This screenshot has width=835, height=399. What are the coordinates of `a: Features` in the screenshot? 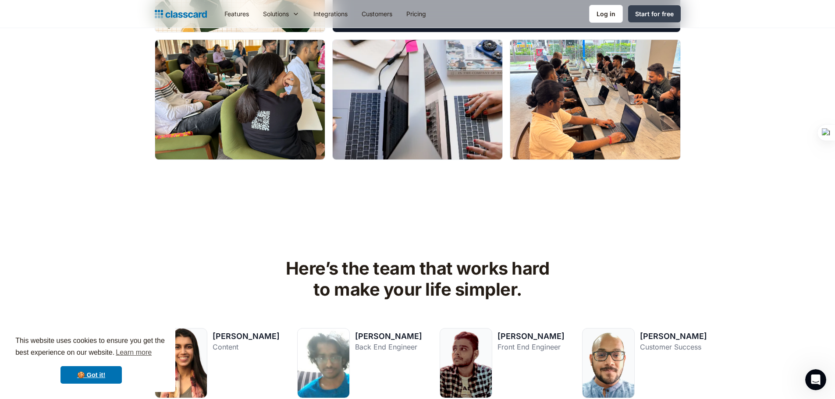 It's located at (237, 14).